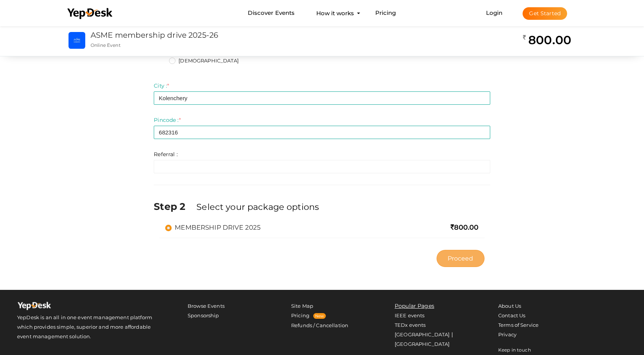 This screenshot has width=644, height=355. What do you see at coordinates (258, 207) in the screenshot?
I see `label: Select your package options` at bounding box center [258, 207].